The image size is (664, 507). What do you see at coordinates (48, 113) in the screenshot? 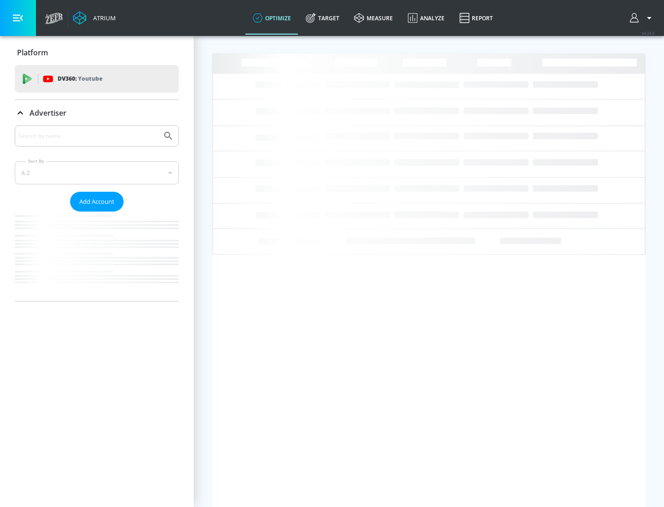
I see `p: Advertiser` at bounding box center [48, 113].